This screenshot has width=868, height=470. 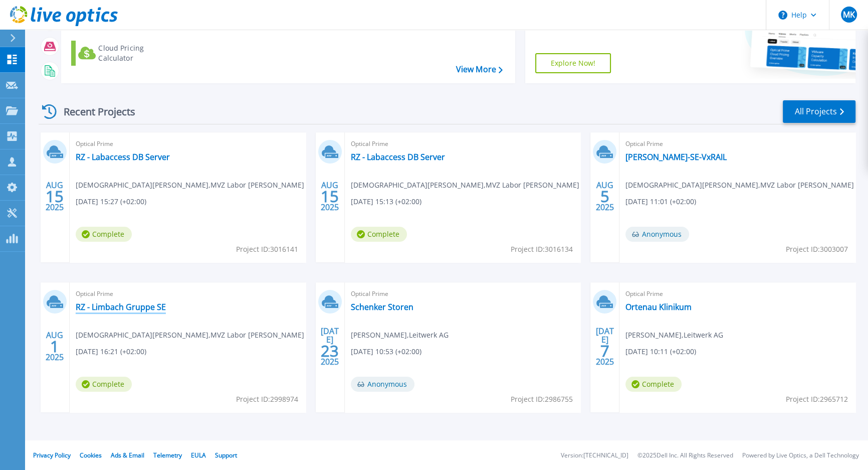 I want to click on a: Ads & Email, so click(x=127, y=455).